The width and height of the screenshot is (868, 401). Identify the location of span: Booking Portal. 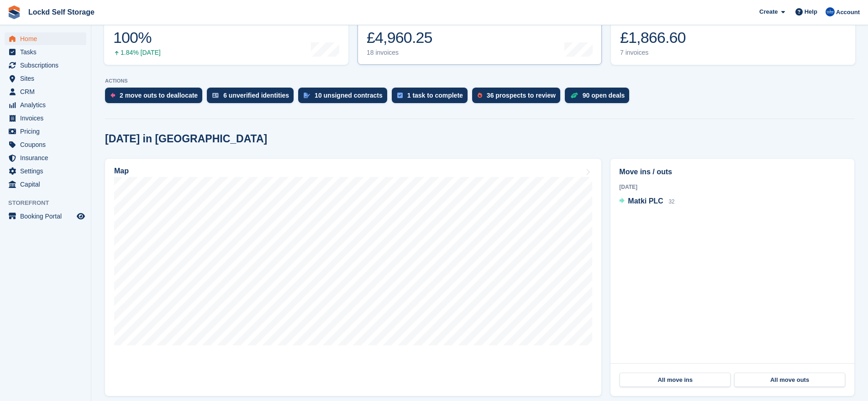
(48, 216).